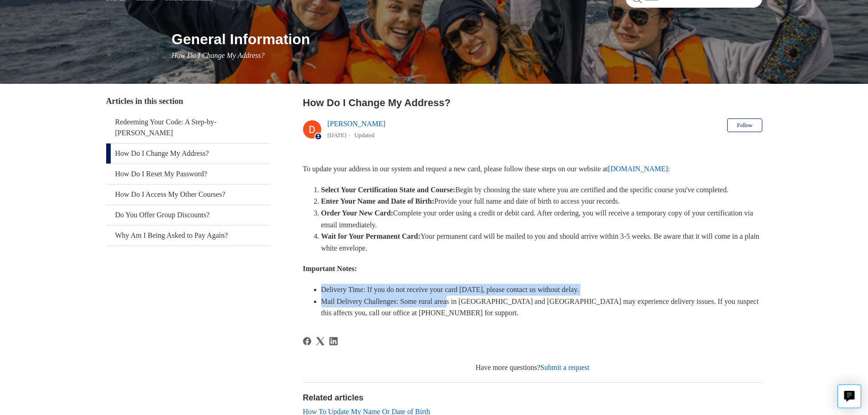 The height and width of the screenshot is (415, 868). Describe the element at coordinates (364, 135) in the screenshot. I see `li: Updated` at that location.